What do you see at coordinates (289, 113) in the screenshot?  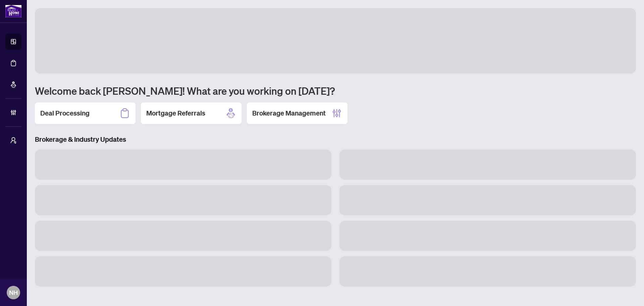 I see `h2: Brokerage Management` at bounding box center [289, 113].